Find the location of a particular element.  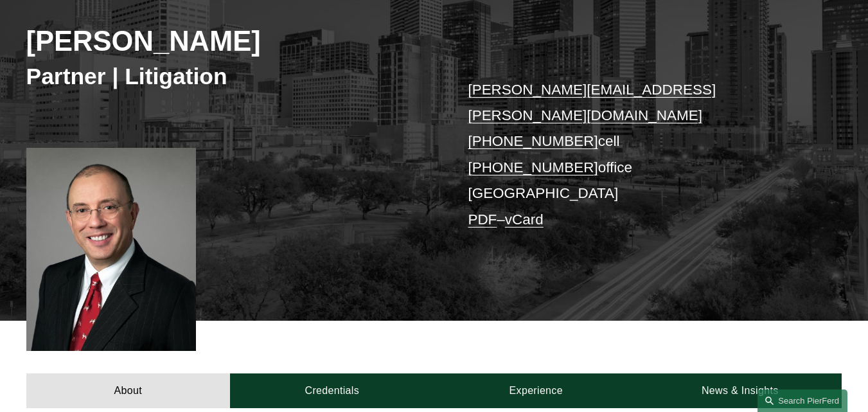

h3: Partner | Litigation is located at coordinates (230, 77).